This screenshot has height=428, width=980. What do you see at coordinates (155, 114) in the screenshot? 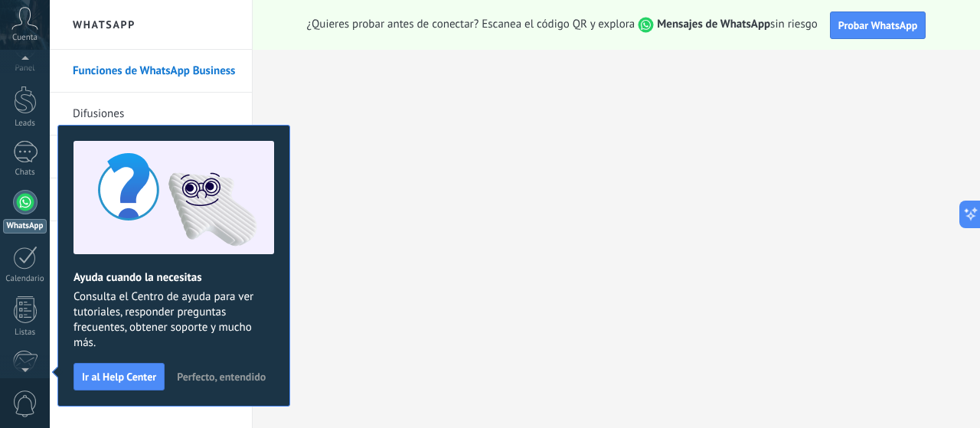
I see `a: Difusiones` at bounding box center [155, 114].